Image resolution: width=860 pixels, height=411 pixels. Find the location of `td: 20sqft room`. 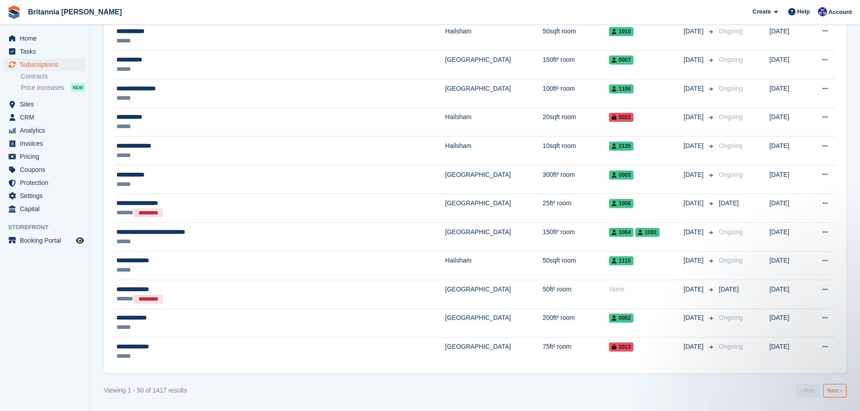

td: 20sqft room is located at coordinates (576, 122).